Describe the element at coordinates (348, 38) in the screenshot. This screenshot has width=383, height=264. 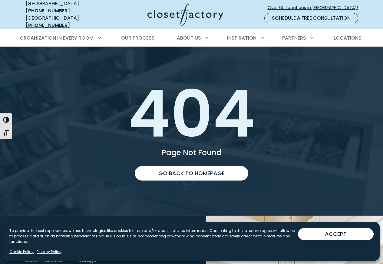
I see `span: Locations` at that location.